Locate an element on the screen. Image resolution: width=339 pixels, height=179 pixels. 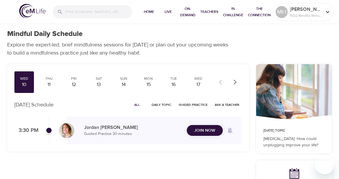
div: Fri is located at coordinates (74, 79).